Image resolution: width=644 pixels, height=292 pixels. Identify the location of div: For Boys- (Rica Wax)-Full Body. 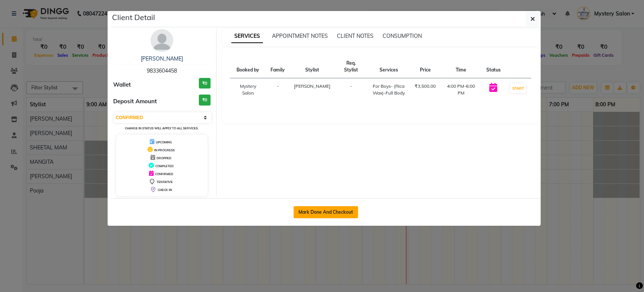
(388, 90).